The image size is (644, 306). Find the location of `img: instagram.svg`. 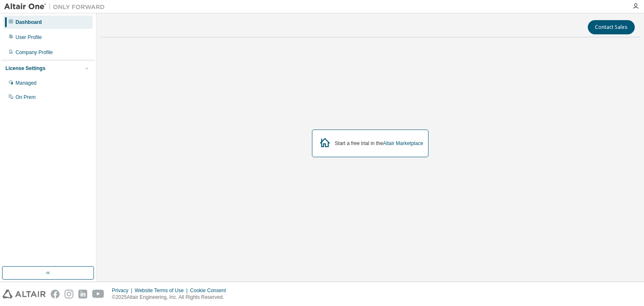

img: instagram.svg is located at coordinates (69, 294).